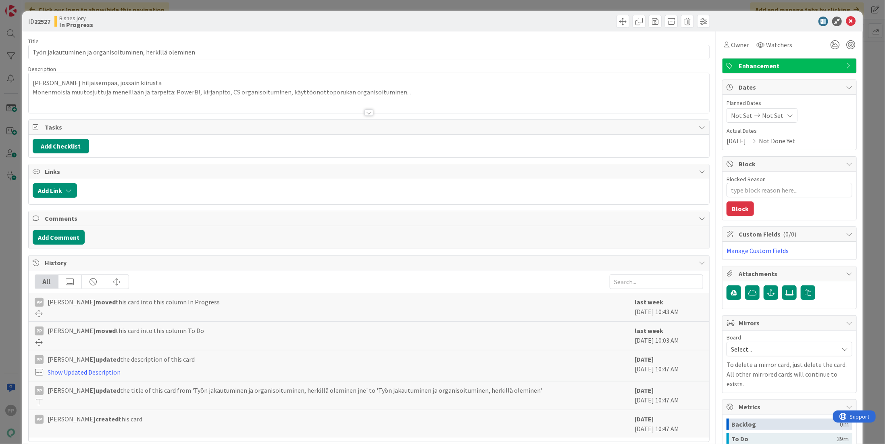 Image resolution: width=885 pixels, height=444 pixels. Describe the element at coordinates (786, 424) in the screenshot. I see `div: Backlog` at that location.